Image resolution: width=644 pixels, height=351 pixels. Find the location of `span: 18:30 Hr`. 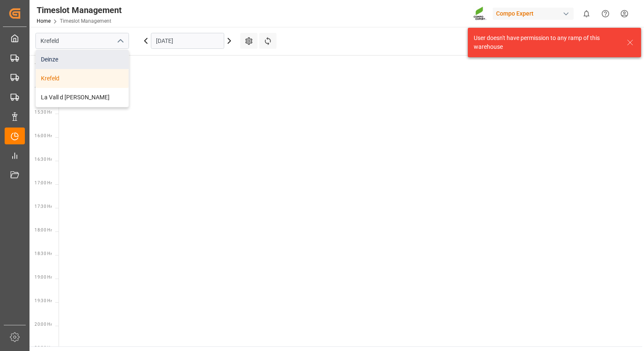

span: 18:30 Hr is located at coordinates (43, 254).